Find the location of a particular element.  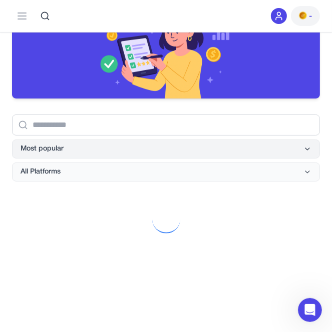

button: Most popular is located at coordinates (166, 149).